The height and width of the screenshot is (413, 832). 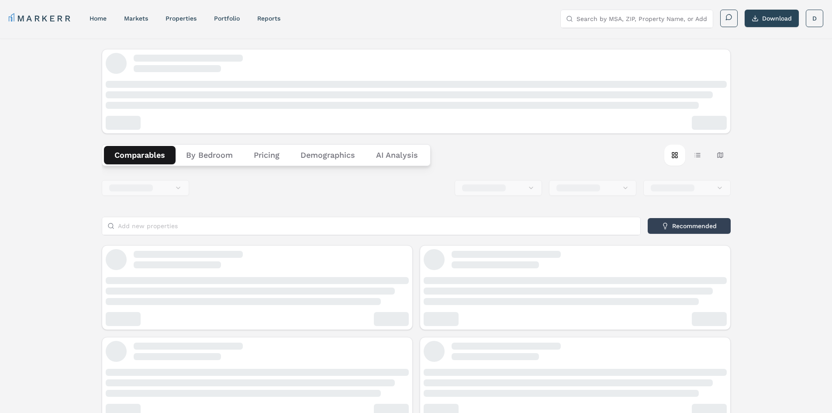 What do you see at coordinates (40, 18) in the screenshot?
I see `a: MARKERR` at bounding box center [40, 18].